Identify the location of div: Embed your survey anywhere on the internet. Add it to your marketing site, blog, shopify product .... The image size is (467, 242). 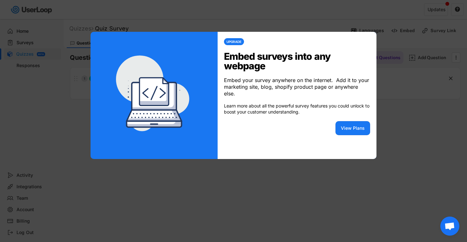
(297, 87).